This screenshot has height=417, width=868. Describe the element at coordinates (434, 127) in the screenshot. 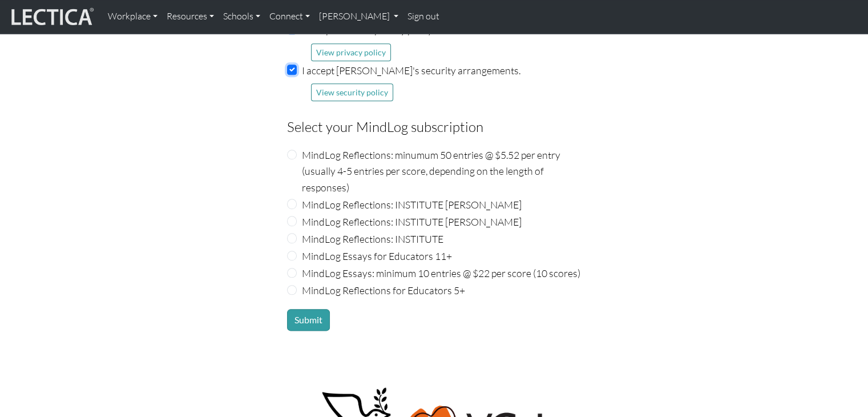

I see `legend: Select your MindLog subscription` at that location.